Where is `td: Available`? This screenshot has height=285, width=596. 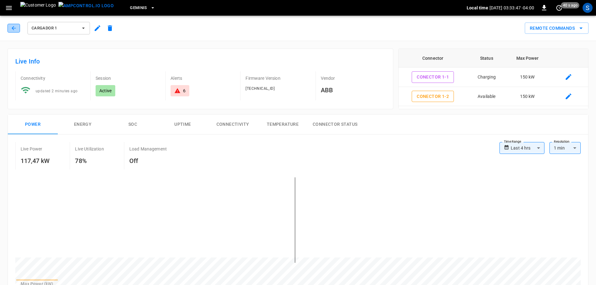
td: Available is located at coordinates (487, 97).